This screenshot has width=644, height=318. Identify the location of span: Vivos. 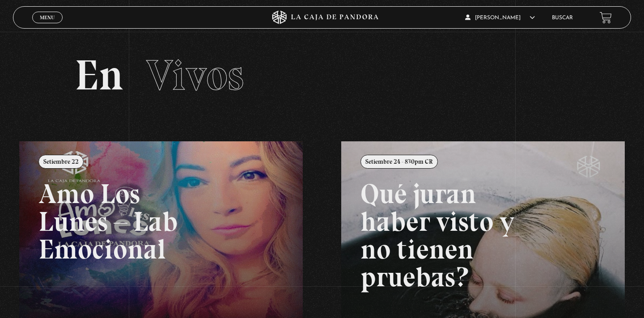
(195, 75).